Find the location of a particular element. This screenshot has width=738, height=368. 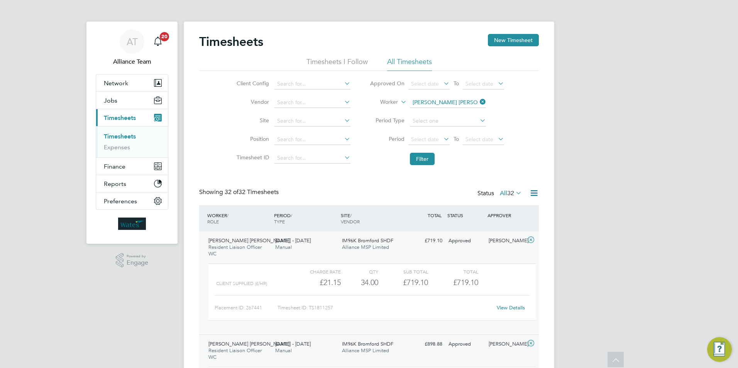

label: All is located at coordinates (511, 193).